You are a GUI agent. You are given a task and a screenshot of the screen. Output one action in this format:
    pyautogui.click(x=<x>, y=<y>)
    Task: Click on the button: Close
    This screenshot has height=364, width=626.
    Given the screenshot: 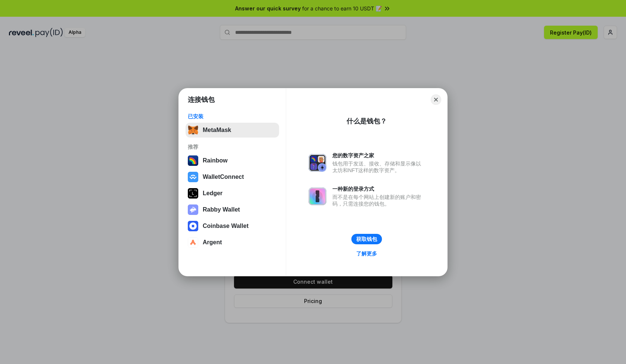 What is the action you would take?
    pyautogui.click(x=436, y=100)
    